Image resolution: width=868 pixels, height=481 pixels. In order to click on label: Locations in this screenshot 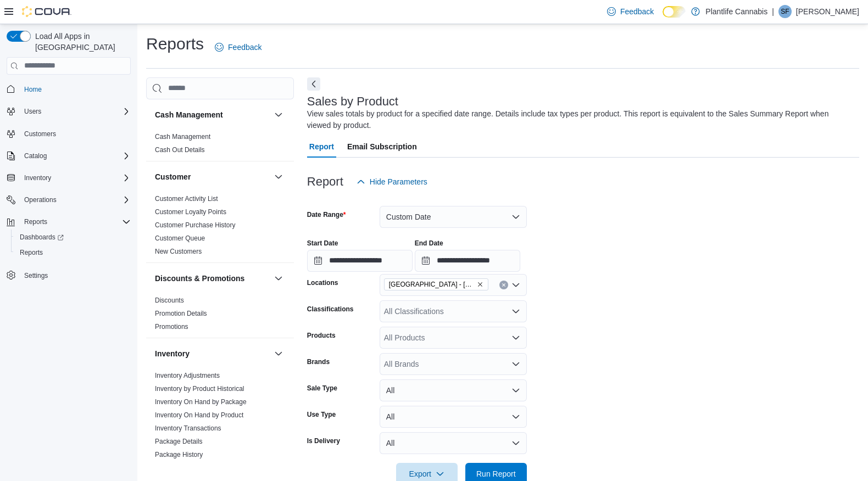, I will do `click(323, 283)`.